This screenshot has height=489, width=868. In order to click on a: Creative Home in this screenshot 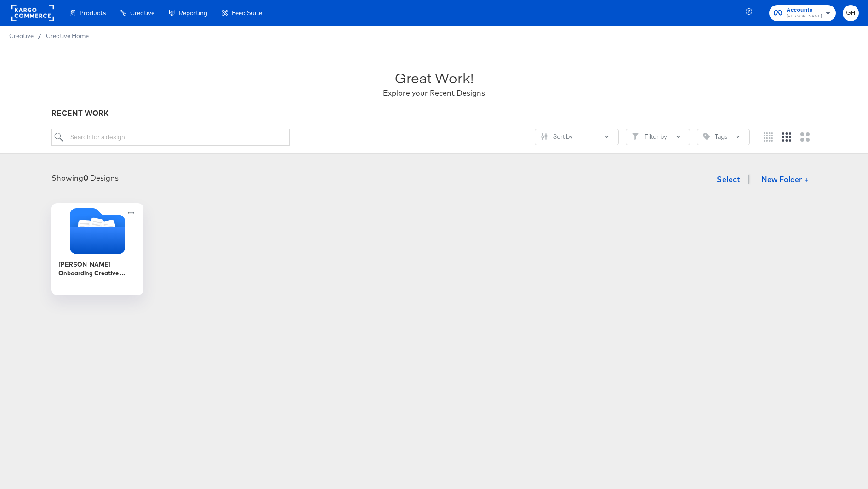, I will do `click(67, 36)`.